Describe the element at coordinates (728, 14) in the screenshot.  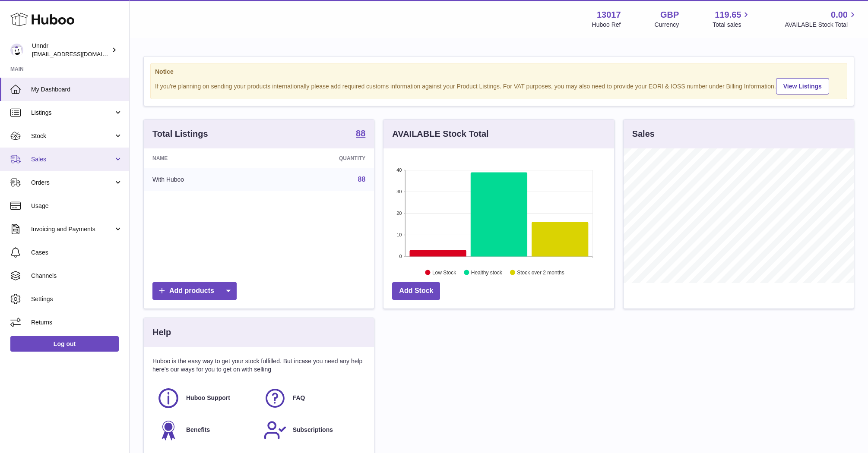
I see `span: 119.65` at that location.